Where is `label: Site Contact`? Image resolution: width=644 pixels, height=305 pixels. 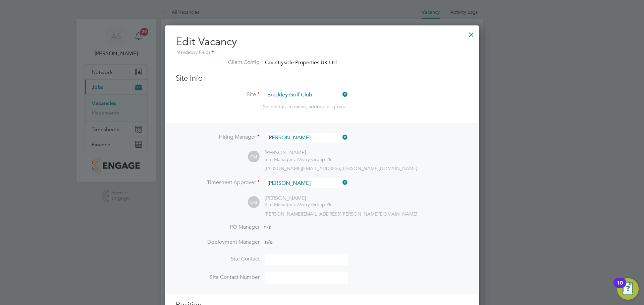 label: Site Contact is located at coordinates (218, 259).